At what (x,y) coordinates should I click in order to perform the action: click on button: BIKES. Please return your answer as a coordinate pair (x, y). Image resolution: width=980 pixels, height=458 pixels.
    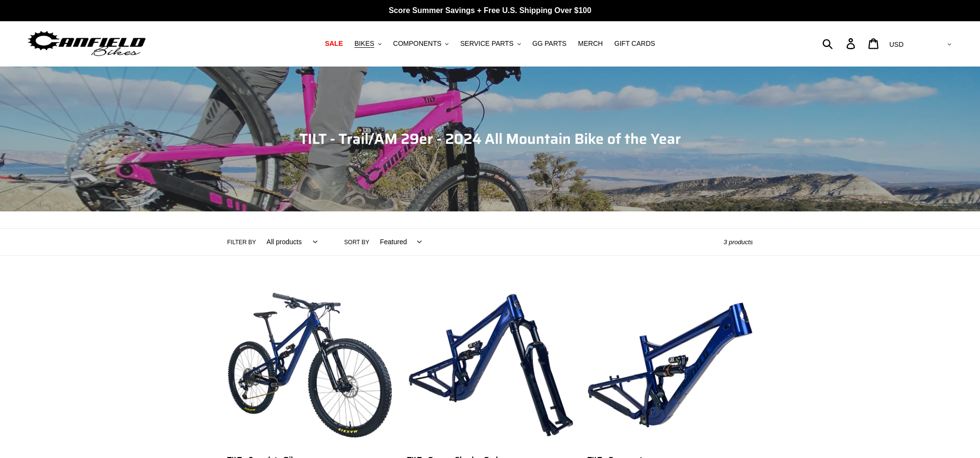
    Looking at the image, I should click on (367, 44).